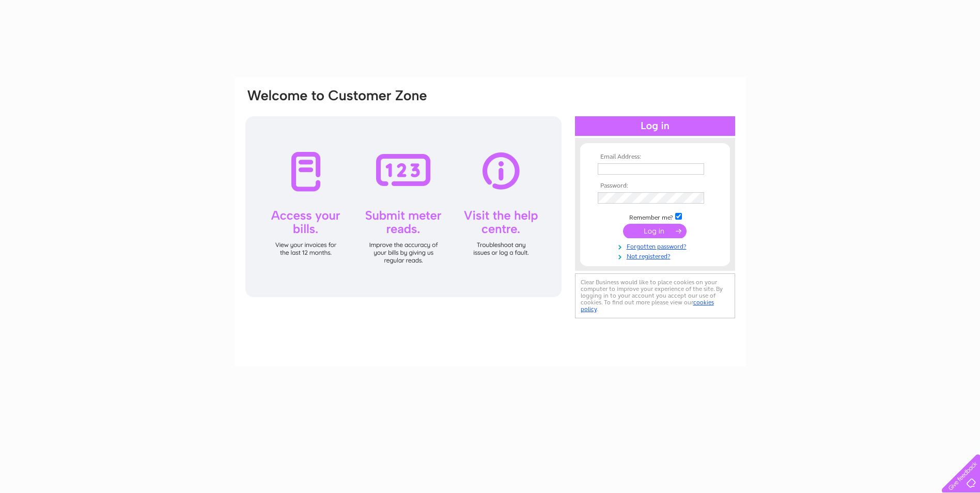  Describe the element at coordinates (654, 231) in the screenshot. I see `input: Submit` at that location.